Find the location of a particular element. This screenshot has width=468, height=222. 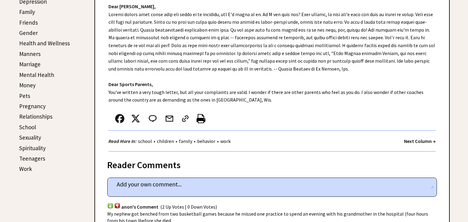

img: x_small.png is located at coordinates (136, 119).